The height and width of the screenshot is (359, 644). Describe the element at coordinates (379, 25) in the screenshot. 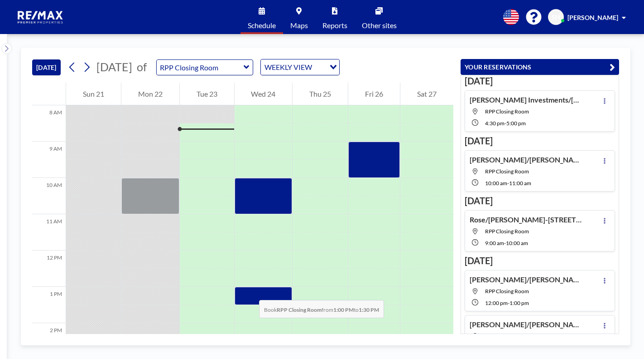

I see `span: Other sites` at that location.